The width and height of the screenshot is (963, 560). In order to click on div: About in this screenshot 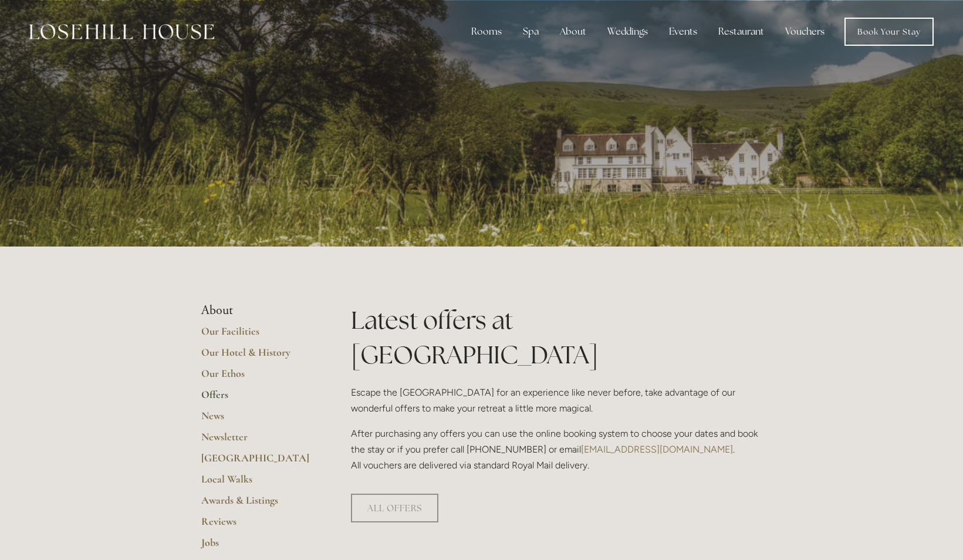, I will do `click(573, 31)`.